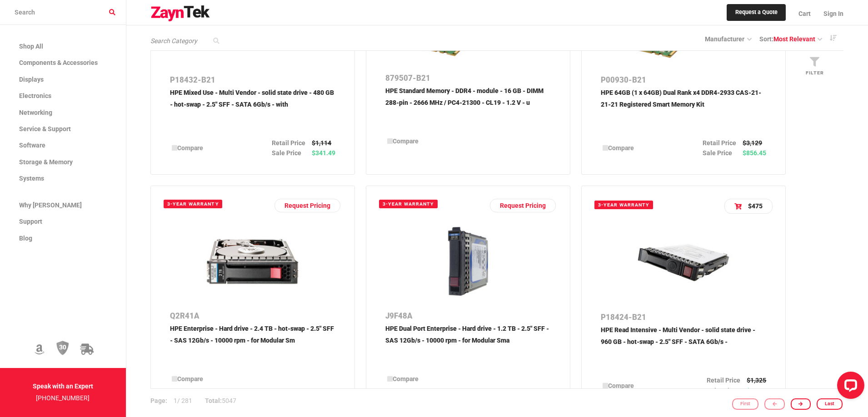 The image size is (868, 417). I want to click on p: HPE 64GB (1 x 64GB) Dual Rank x4 DDR4-2933 CAS-21-21-21 Registered Smart Memory Kit, so click(684, 109).